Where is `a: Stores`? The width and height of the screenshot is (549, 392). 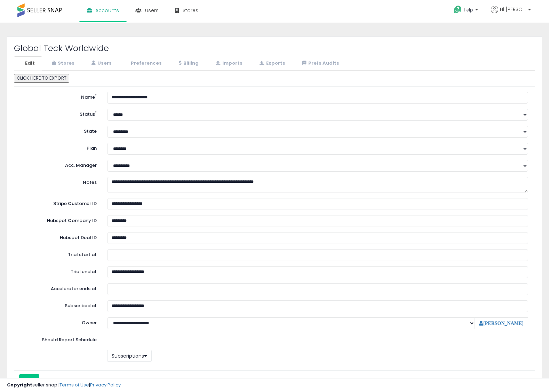 a: Stores is located at coordinates (62, 63).